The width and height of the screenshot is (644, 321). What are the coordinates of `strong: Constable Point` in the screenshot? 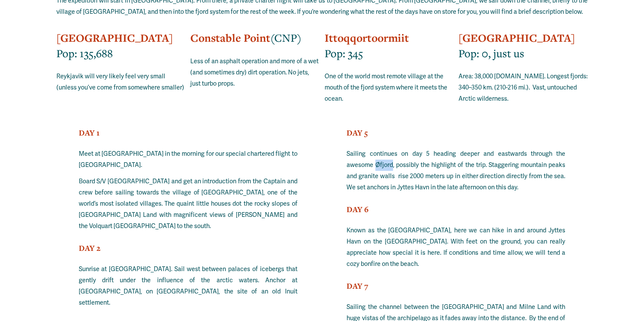 It's located at (231, 37).